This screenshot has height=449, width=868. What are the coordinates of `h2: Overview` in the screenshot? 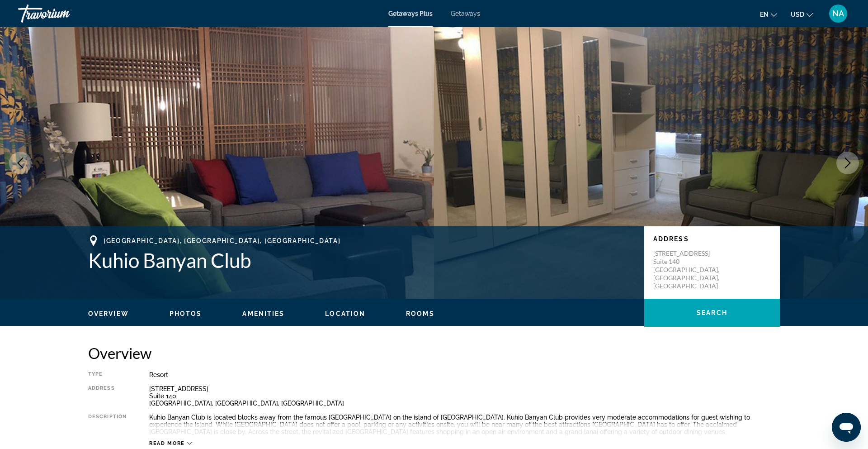 It's located at (434, 353).